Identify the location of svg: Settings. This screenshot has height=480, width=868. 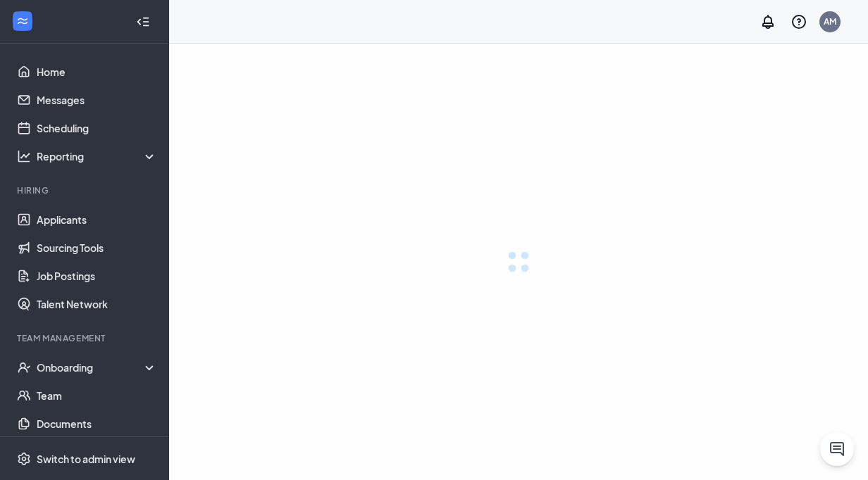
(24, 459).